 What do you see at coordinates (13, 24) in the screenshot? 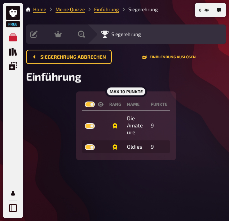
I see `span: Free` at bounding box center [13, 24].